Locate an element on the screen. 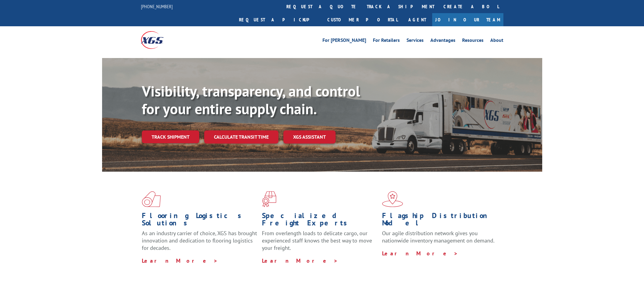 Image resolution: width=644 pixels, height=292 pixels. img: xgs-icon-flagship-distribution-model-red is located at coordinates (392, 199).